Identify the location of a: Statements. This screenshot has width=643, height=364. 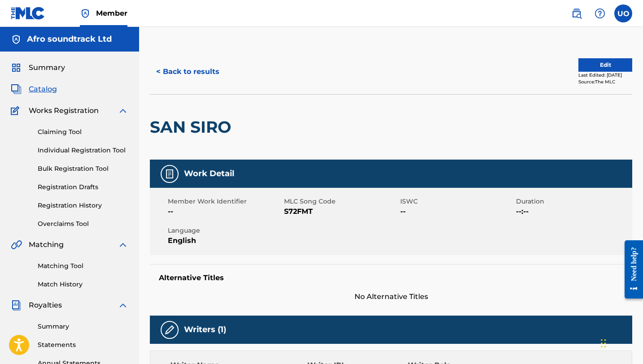
(83, 345).